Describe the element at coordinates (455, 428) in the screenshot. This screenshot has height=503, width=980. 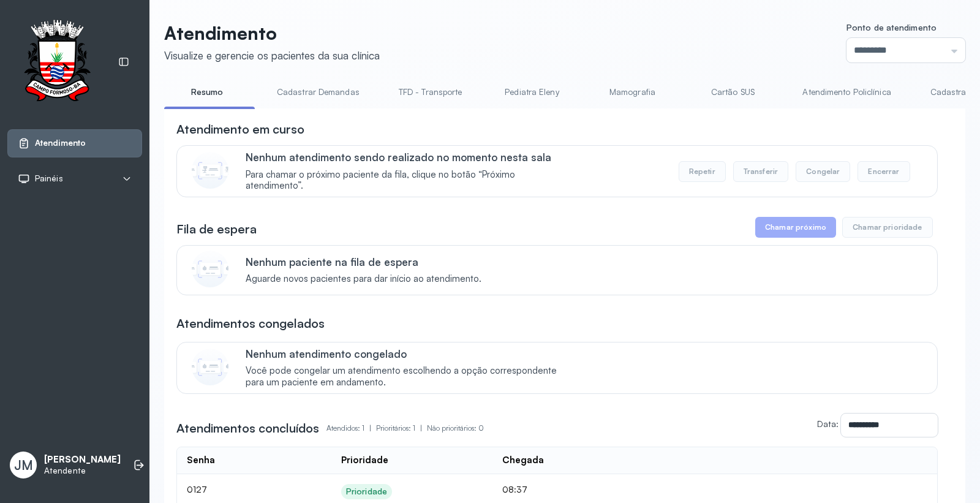
I see `p: Não prioritários: 0` at that location.